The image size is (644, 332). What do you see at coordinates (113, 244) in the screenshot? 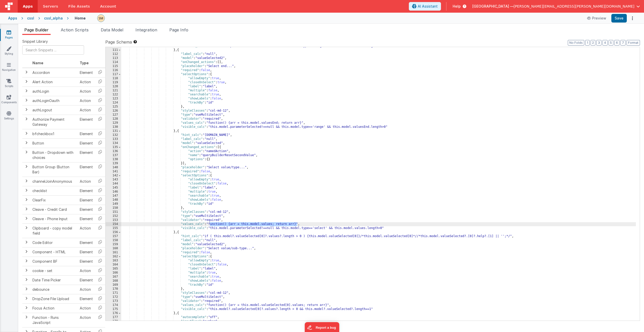
I see `div: 159` at bounding box center [113, 244].